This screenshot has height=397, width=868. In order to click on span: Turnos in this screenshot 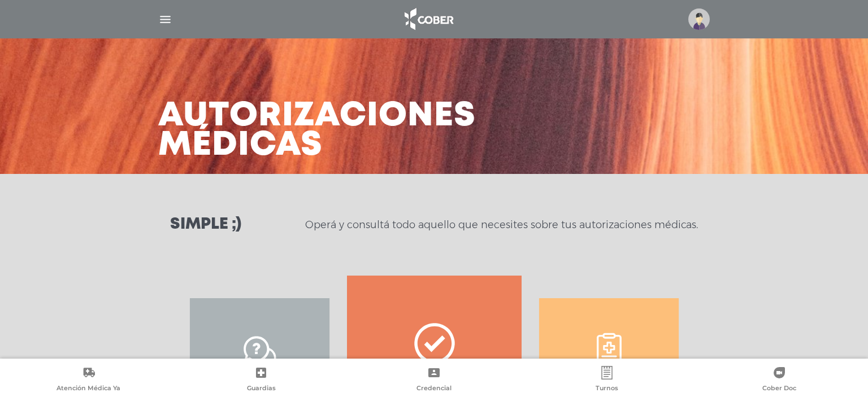, I will do `click(607, 389)`.